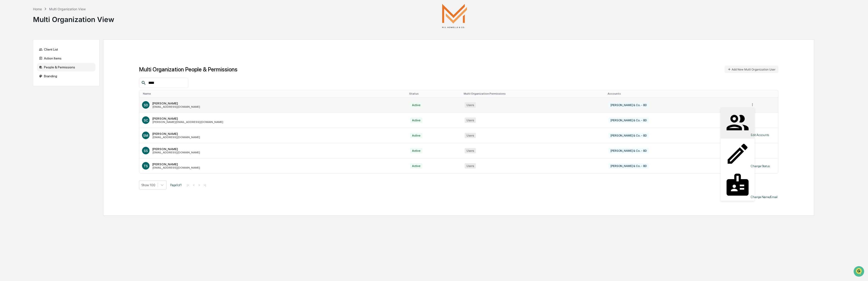 This screenshot has width=868, height=281. Describe the element at coordinates (37, 9) in the screenshot. I see `div: Home` at that location.